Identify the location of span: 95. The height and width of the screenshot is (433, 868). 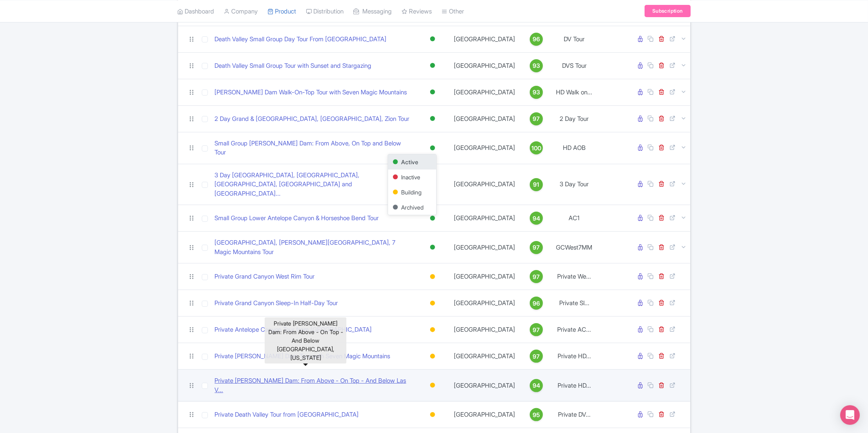
(536, 415).